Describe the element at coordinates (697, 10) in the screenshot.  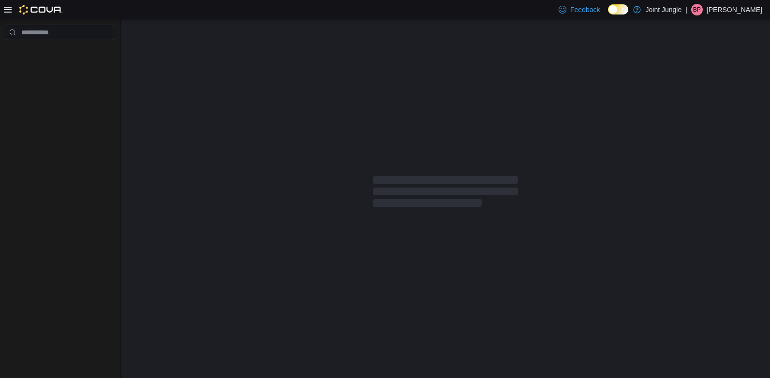
I see `span: BP` at that location.